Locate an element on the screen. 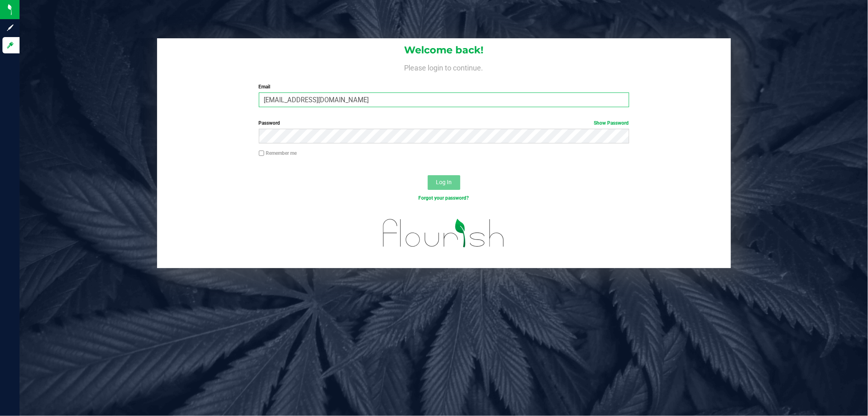 This screenshot has width=868, height=416. span: Log In is located at coordinates (444, 182).